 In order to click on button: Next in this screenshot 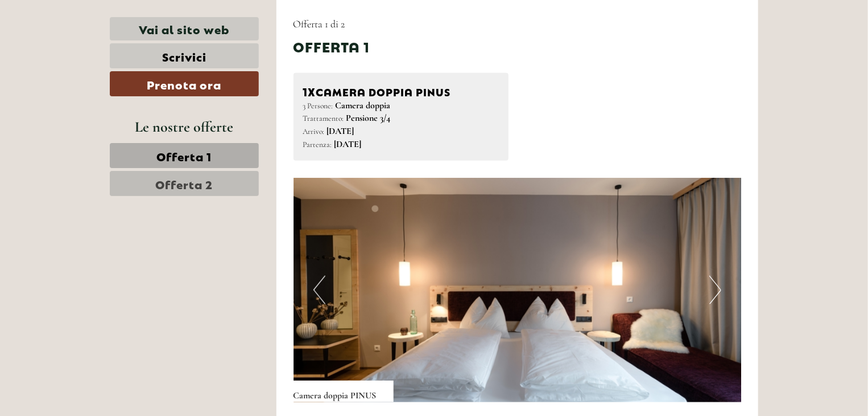, I will do `click(716, 290)`.